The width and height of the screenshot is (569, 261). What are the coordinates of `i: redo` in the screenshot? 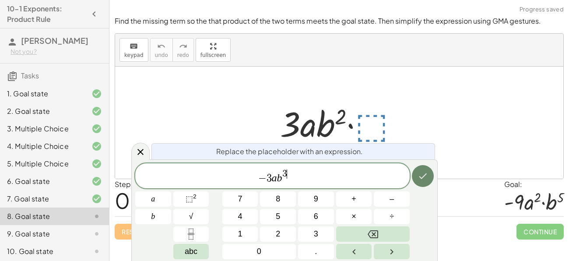 It's located at (183, 46).